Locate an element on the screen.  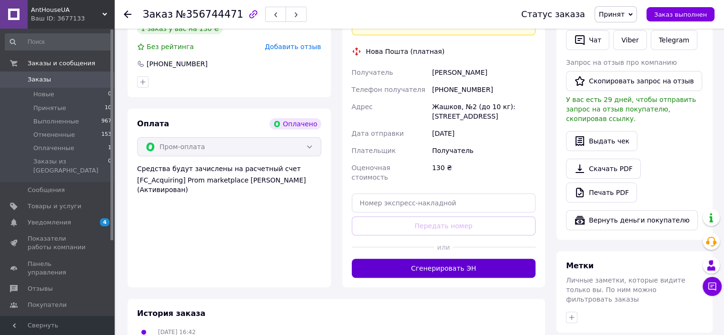
span: Отзывы is located at coordinates (40, 289).